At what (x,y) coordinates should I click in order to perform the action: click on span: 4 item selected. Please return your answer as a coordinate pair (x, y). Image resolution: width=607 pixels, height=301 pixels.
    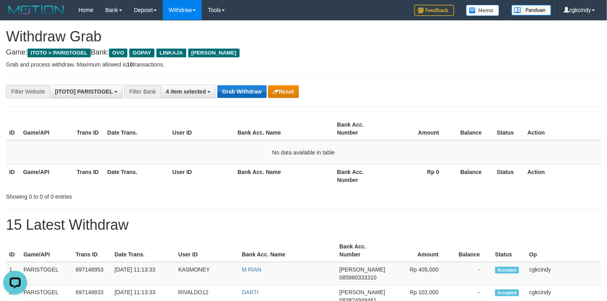
    Looking at the image, I should click on (186, 92).